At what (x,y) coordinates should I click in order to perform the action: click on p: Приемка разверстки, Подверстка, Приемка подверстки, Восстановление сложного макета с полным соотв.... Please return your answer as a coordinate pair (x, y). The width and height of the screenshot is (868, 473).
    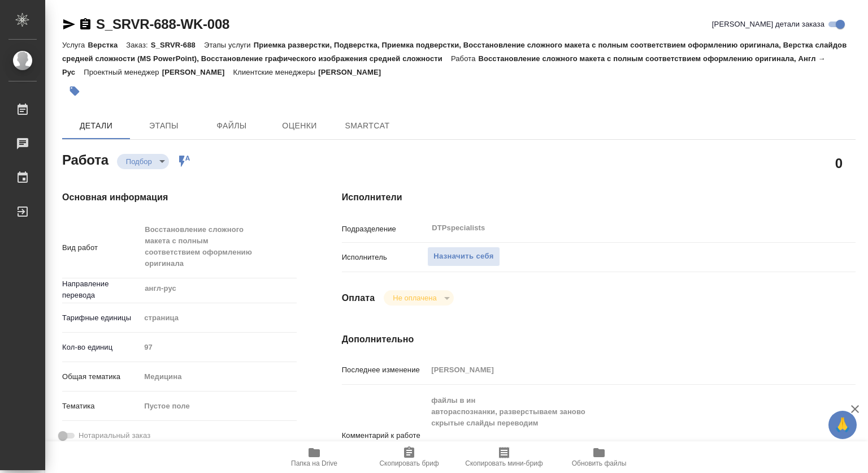
    Looking at the image, I should click on (455, 51).